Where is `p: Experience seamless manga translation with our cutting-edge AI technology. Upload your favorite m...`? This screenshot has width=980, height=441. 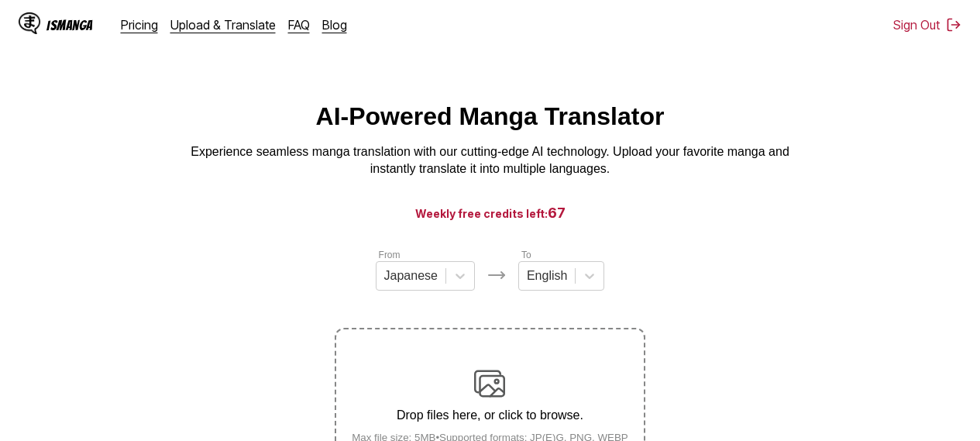
p: Experience seamless manga translation with our cutting-edge AI technology. Upload your favorite m... is located at coordinates (491, 160).